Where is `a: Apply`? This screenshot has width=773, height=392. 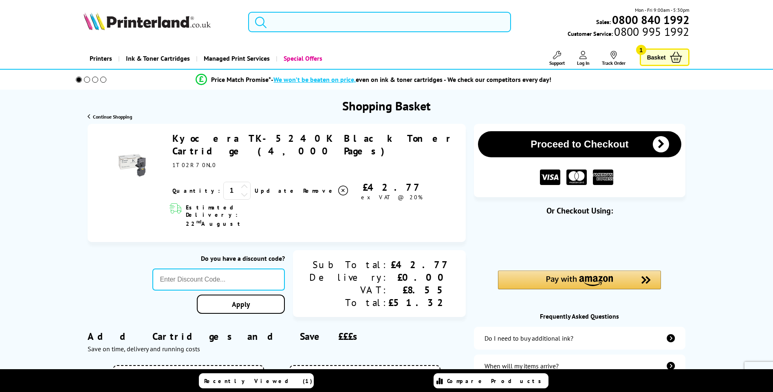 a: Apply is located at coordinates (241, 304).